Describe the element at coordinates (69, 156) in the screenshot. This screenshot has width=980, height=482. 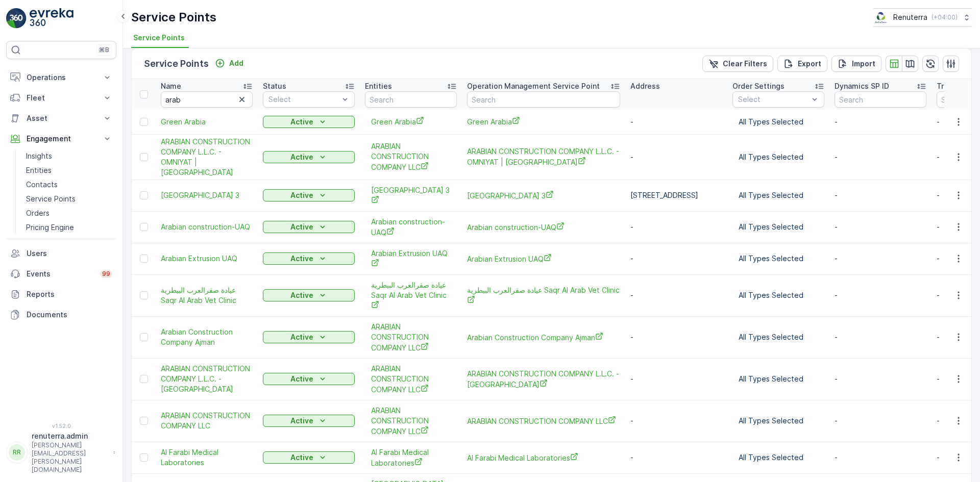
I see `a: Insights` at that location.